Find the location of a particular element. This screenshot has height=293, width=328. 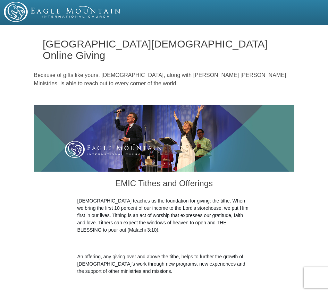

h3: EMIC Tithes and Offerings is located at coordinates (164, 184).